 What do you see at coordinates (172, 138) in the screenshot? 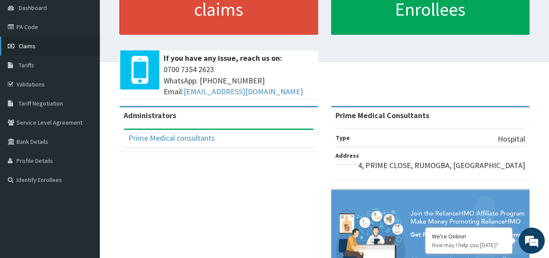
I see `a: Prime Medical consultants` at bounding box center [172, 138].